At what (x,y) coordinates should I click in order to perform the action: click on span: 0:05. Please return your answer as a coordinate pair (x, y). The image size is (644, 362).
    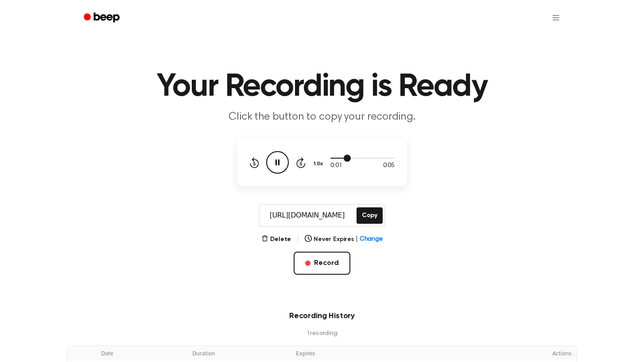
    Looking at the image, I should click on (389, 165).